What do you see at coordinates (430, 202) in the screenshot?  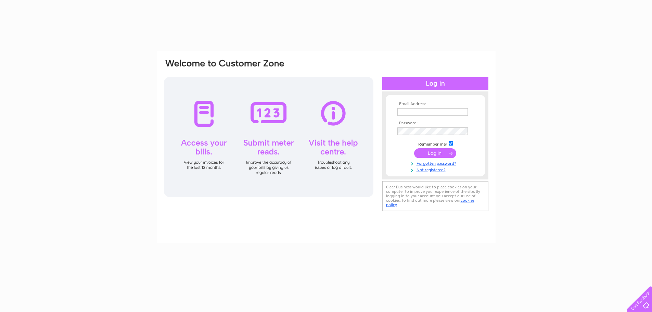 I see `a: cookies policy` at bounding box center [430, 202].